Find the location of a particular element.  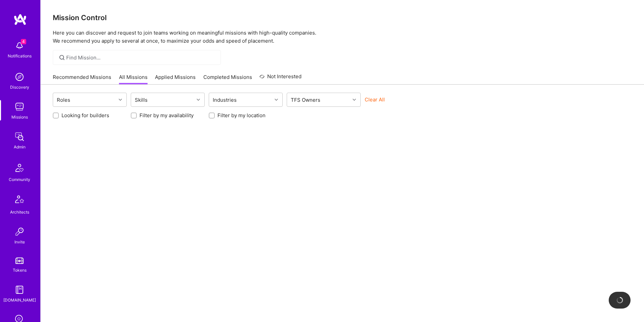

label: Filter by my location is located at coordinates (241, 115).